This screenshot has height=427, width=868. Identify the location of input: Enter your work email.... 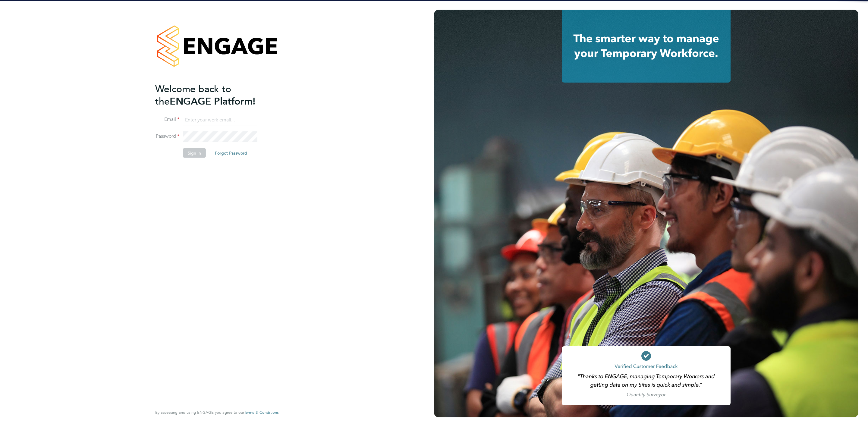
(220, 120).